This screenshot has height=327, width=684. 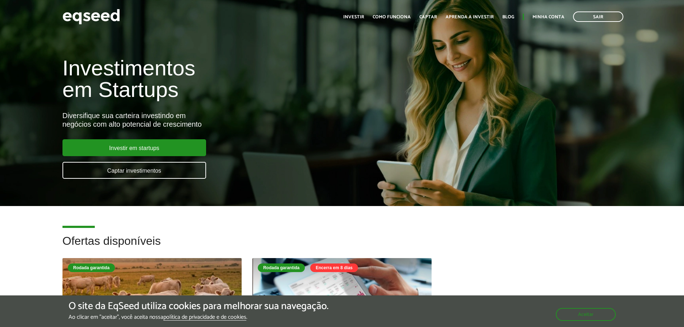 I want to click on img: EqSeed, so click(x=91, y=17).